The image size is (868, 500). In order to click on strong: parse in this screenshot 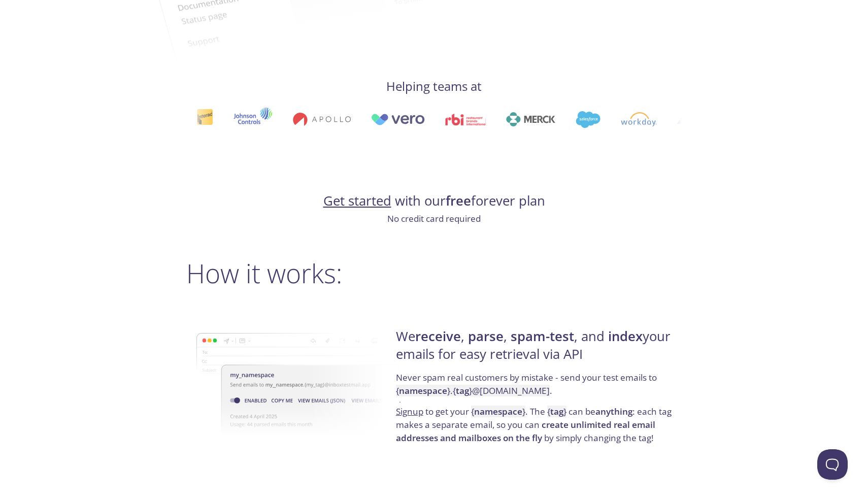, I will do `click(486, 336)`.